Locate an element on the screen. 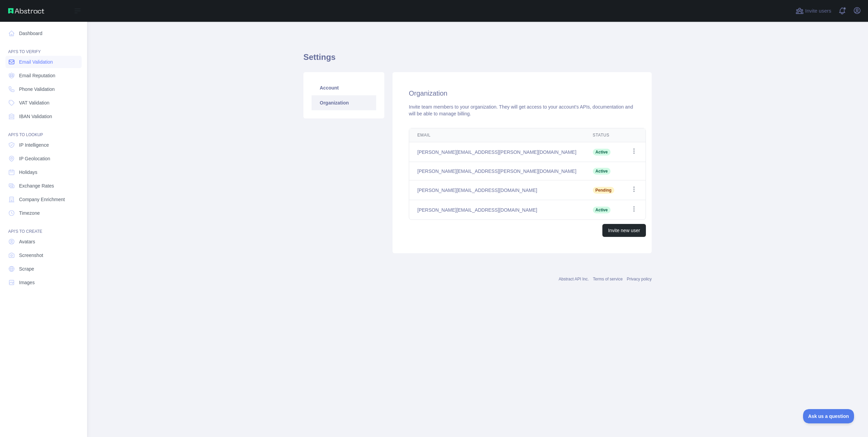 The height and width of the screenshot is (437, 868). a: Scrape is located at coordinates (44, 269).